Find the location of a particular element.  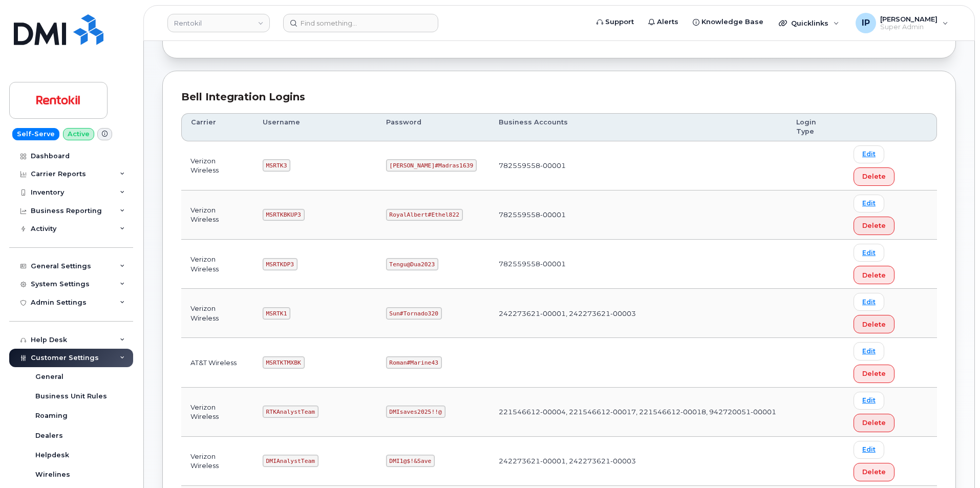

span: Quicklinks is located at coordinates (809, 23).